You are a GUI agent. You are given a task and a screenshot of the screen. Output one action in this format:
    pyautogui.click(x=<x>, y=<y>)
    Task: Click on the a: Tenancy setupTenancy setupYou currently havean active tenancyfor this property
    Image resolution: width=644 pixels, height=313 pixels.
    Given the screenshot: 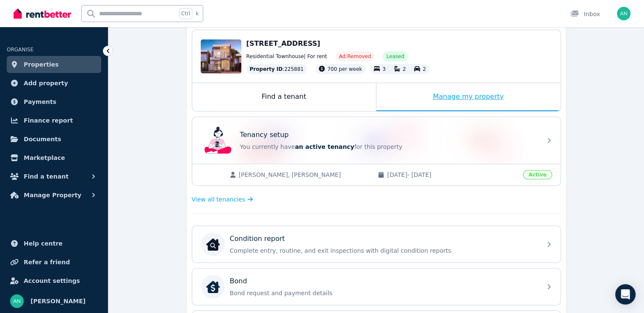 What is the action you would take?
    pyautogui.click(x=377, y=140)
    